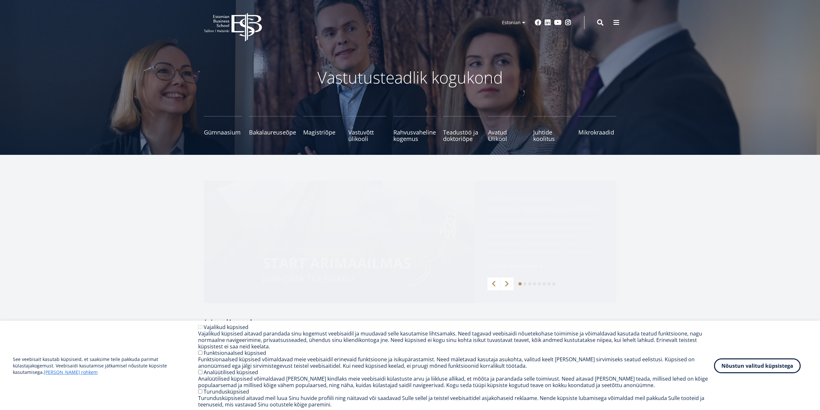 This screenshot has height=410, width=820. What do you see at coordinates (367, 135) in the screenshot?
I see `span: Vastuvõtt ülikooli` at bounding box center [367, 135].